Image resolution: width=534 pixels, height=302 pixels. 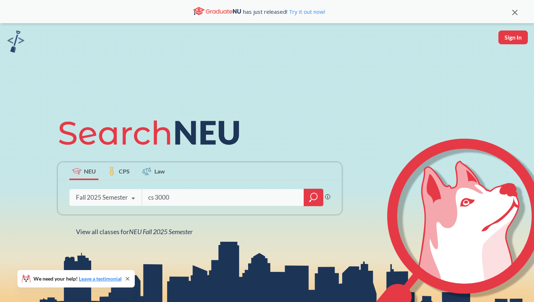 What do you see at coordinates (16, 42) in the screenshot?
I see `a: sandbox logo` at bounding box center [16, 42].